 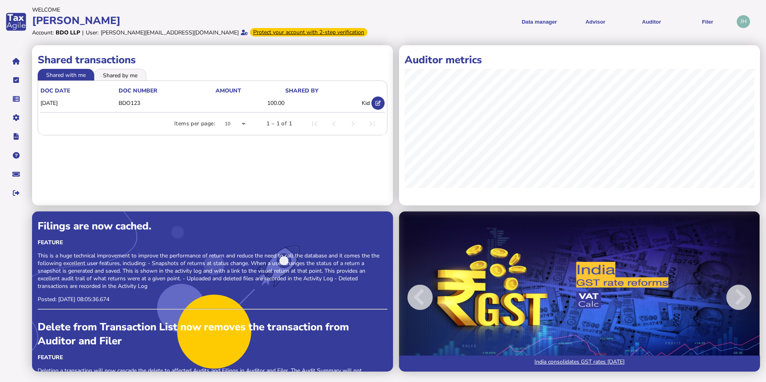 What do you see at coordinates (195, 124) in the screenshot?
I see `div: Items per page:` at bounding box center [195, 124].